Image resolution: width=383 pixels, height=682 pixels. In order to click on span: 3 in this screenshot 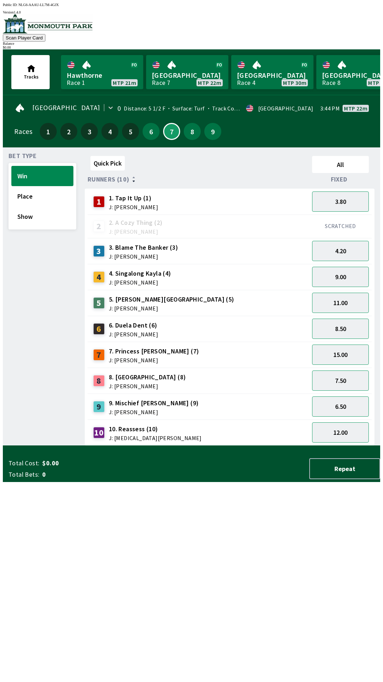, I will do `click(89, 131)`.